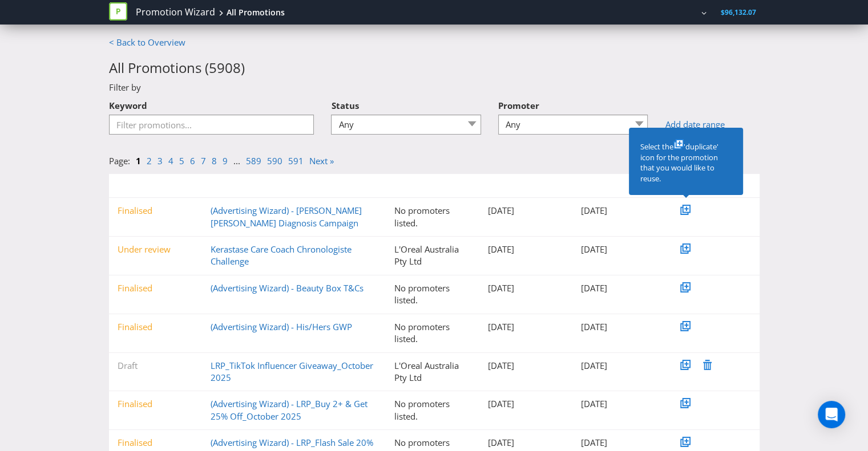  What do you see at coordinates (155, 366) in the screenshot?
I see `div: Draft` at bounding box center [155, 366].